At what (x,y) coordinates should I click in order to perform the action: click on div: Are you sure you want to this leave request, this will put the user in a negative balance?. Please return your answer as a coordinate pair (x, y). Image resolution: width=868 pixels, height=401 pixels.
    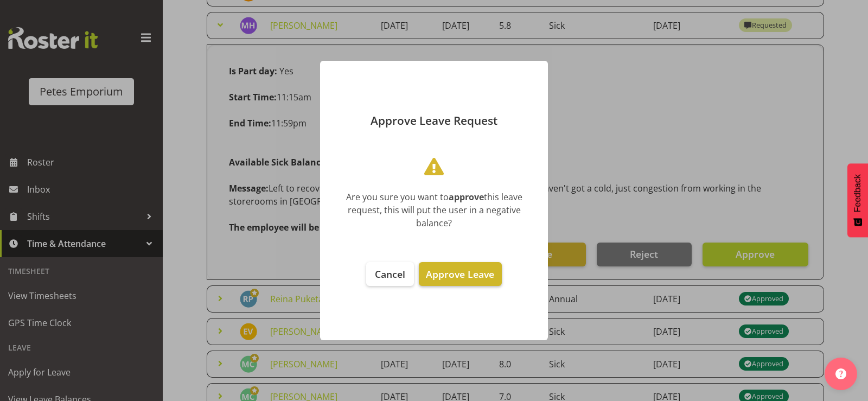
    Looking at the image, I should click on (434, 210).